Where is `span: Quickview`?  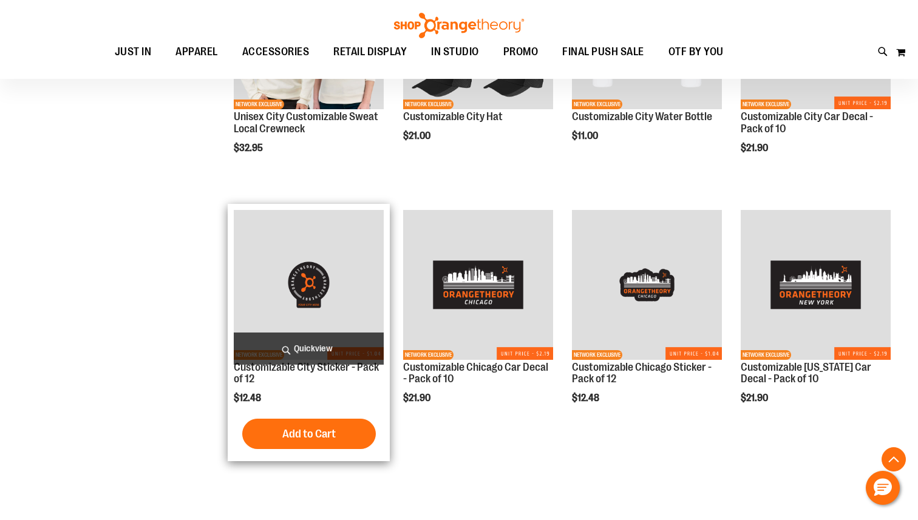 span: Quickview is located at coordinates (308, 348).